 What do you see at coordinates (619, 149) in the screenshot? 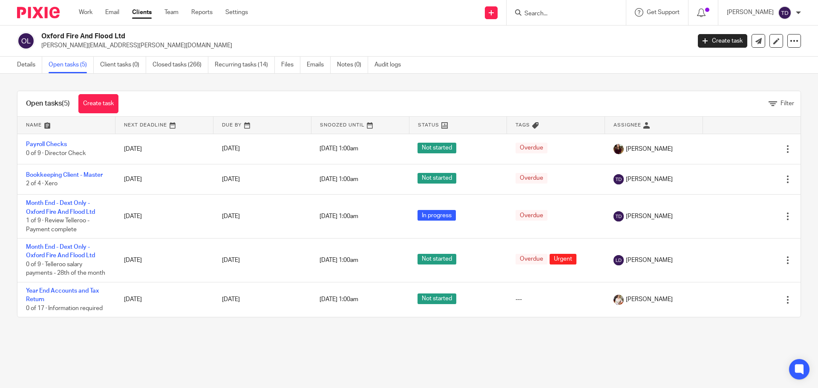
I see `img: MaxAcc_Sep21_ElliDeanPhoto_030.jpg` at bounding box center [619, 149].